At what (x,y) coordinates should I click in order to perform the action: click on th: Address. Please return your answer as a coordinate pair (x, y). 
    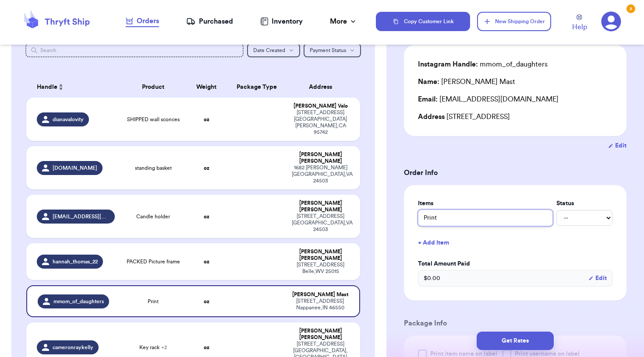
    Looking at the image, I should click on (323, 87).